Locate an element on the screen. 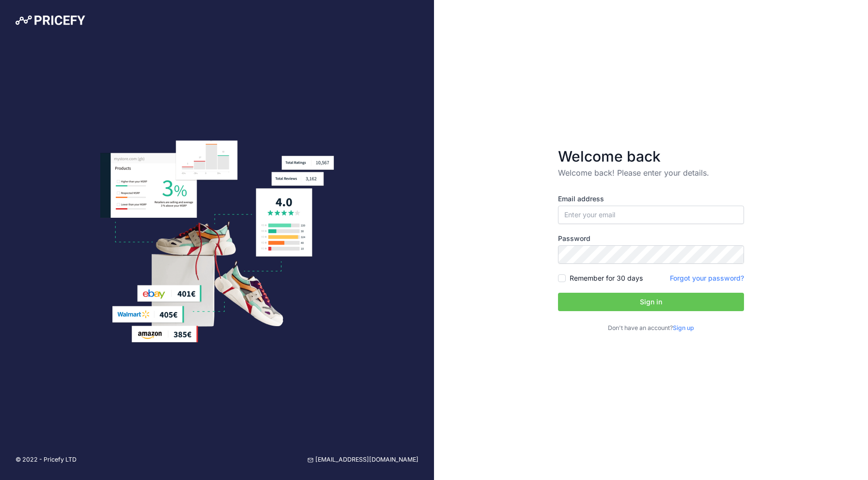 The image size is (868, 480). a: Sign up is located at coordinates (683, 327).